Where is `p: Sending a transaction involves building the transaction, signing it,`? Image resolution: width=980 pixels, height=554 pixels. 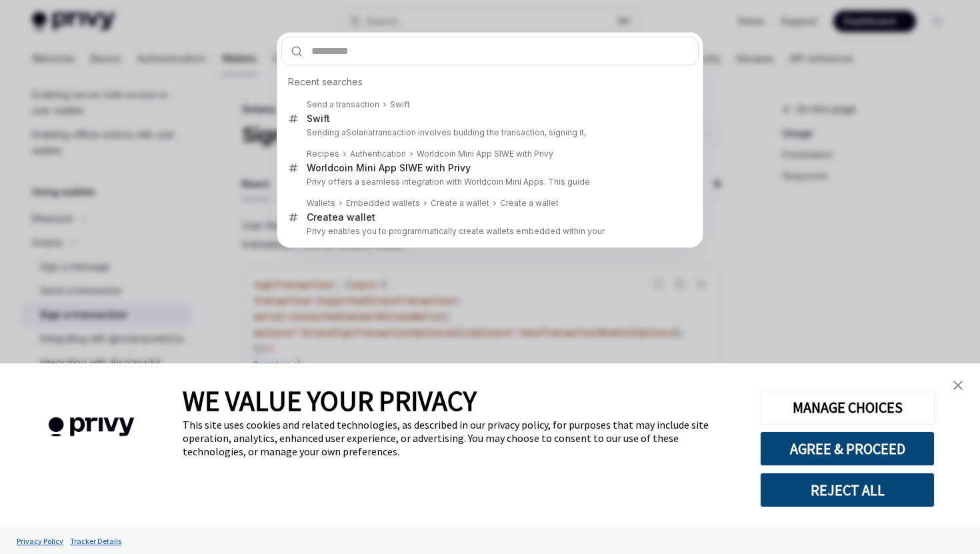 p: Sending a transaction involves building the transaction, signing it, is located at coordinates (489, 132).